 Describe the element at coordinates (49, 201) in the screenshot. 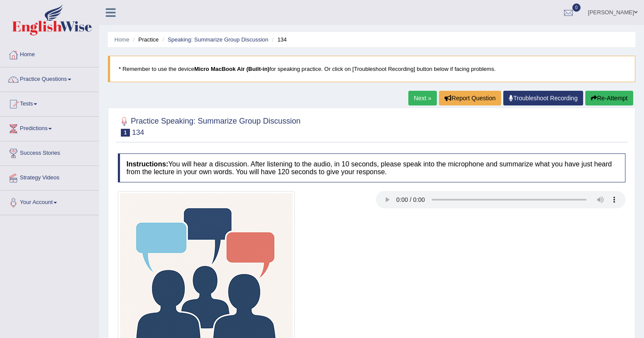

I see `a: Your Account` at that location.